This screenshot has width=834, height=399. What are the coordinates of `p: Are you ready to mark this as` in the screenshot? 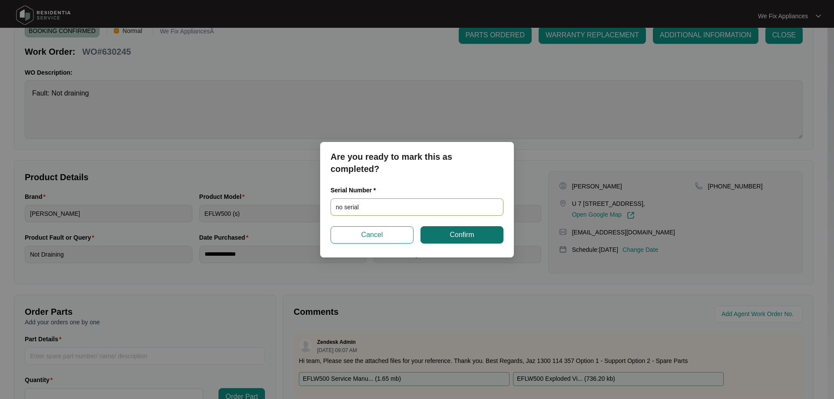 It's located at (417, 157).